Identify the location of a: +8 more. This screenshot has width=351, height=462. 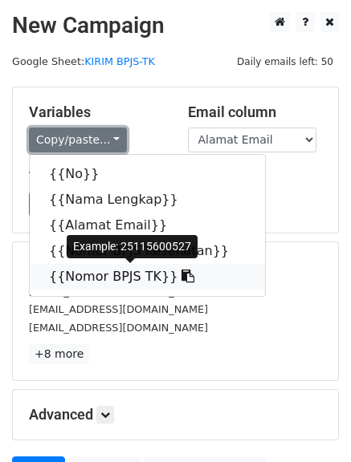
(59, 354).